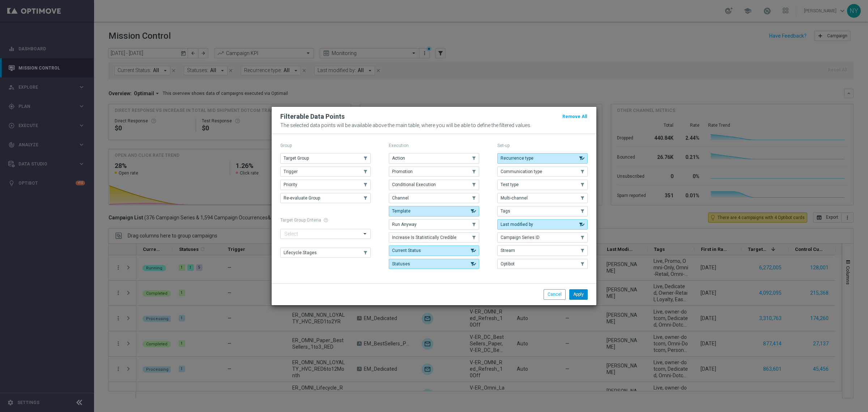  What do you see at coordinates (542, 211) in the screenshot?
I see `button: Tags` at bounding box center [542, 211].